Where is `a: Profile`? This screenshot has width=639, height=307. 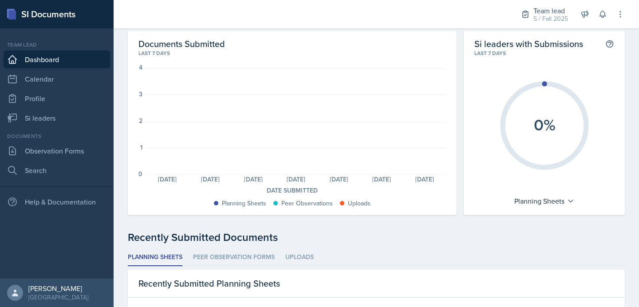
a: Profile is located at coordinates (57, 99).